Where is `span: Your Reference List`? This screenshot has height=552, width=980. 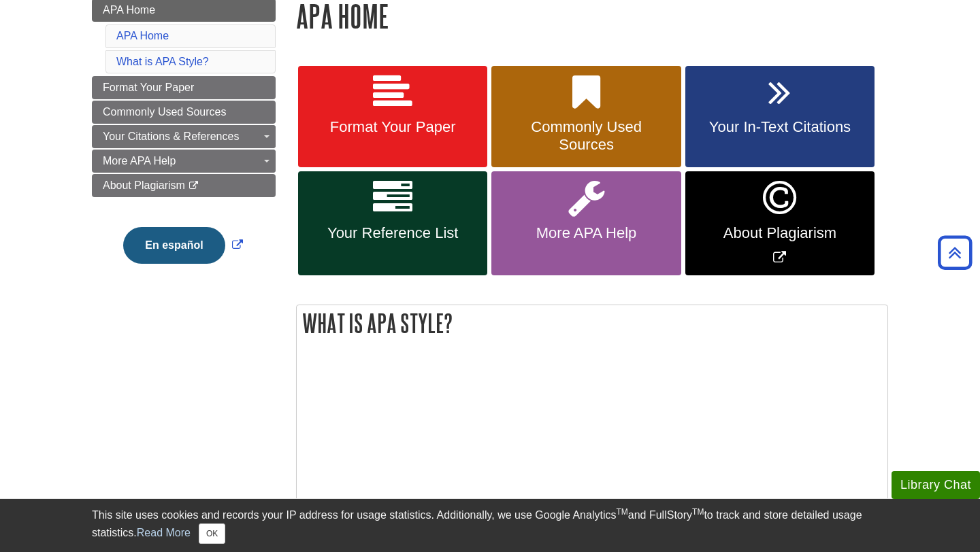
span: Your Reference List is located at coordinates (393, 233).